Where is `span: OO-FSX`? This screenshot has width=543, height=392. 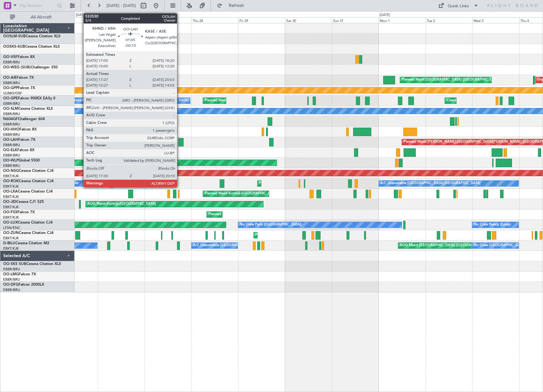
span: OO-FSX is located at coordinates (10, 213).